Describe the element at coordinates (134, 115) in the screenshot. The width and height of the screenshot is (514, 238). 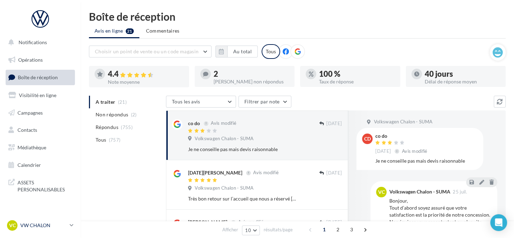
I see `span: (2)` at that location.